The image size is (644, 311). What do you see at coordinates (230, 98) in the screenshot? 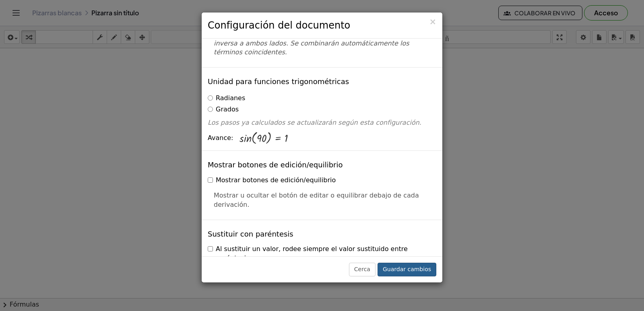
I see `font: Radianes` at bounding box center [230, 98].